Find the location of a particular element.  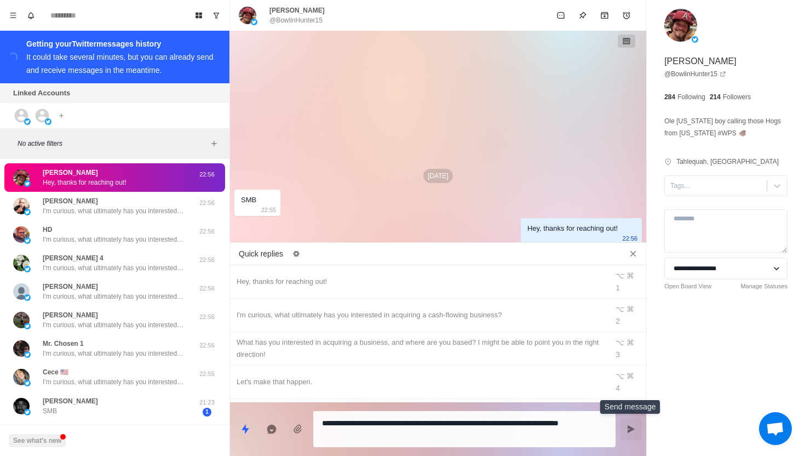

a: Open Board View is located at coordinates (688, 286).